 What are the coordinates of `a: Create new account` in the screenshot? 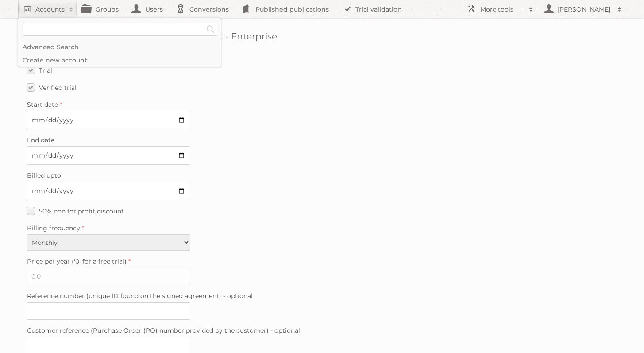 It's located at (120, 60).